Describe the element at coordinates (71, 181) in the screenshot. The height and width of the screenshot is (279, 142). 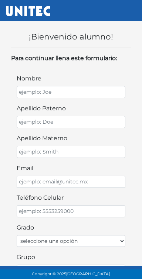
I see `input: ejemplo: email@unitec.mx` at that location.